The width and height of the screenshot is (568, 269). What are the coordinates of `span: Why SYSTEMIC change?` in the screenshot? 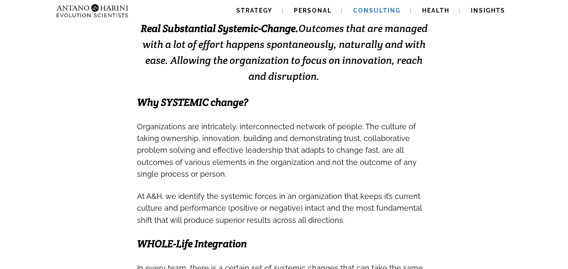 It's located at (192, 102).